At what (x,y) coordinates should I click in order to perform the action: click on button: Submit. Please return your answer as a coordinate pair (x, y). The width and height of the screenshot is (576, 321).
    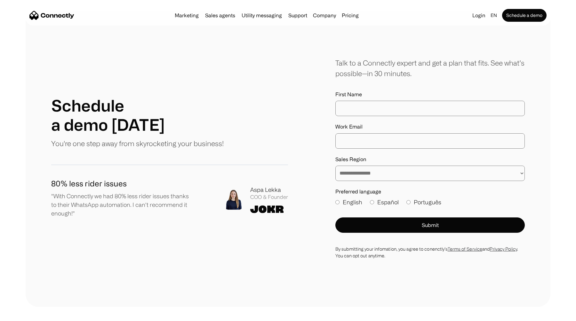
    Looking at the image, I should click on (430, 225).